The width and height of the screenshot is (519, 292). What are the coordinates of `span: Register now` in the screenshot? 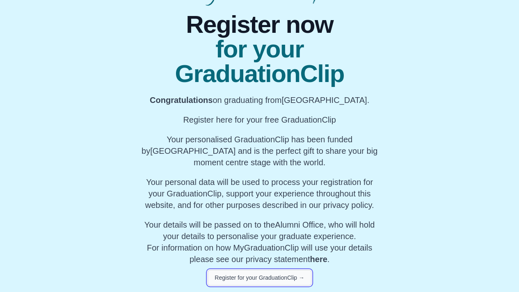 It's located at (259, 25).